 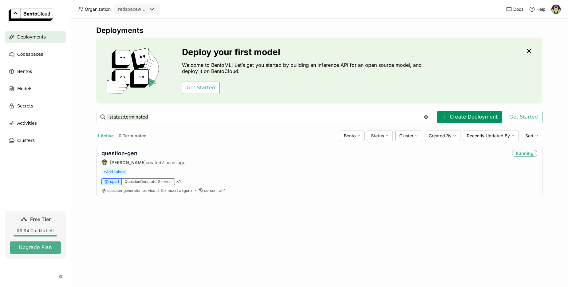 I want to click on a: Free Tier$9.94 Credits LeftUpgrade Plan, so click(x=35, y=234).